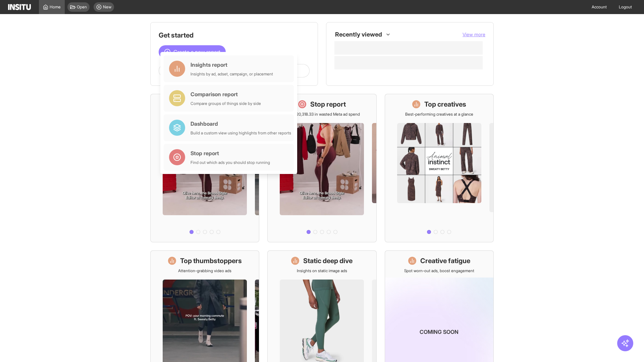  I want to click on div: Insights report, so click(232, 65).